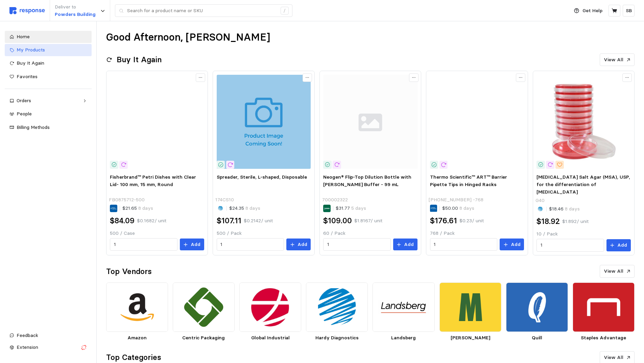 This screenshot has width=644, height=363. I want to click on p: $50.00, so click(458, 208).